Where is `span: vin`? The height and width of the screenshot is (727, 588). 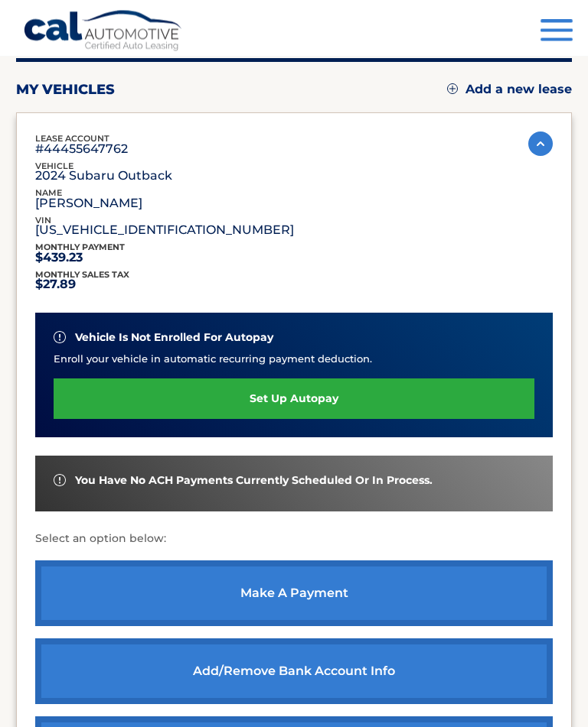 span: vin is located at coordinates (42, 221).